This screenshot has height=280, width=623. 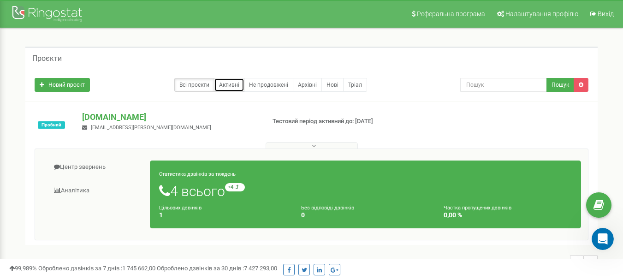 I want to click on span: Оброблено дзвінків за 30 днів :, so click(x=217, y=268).